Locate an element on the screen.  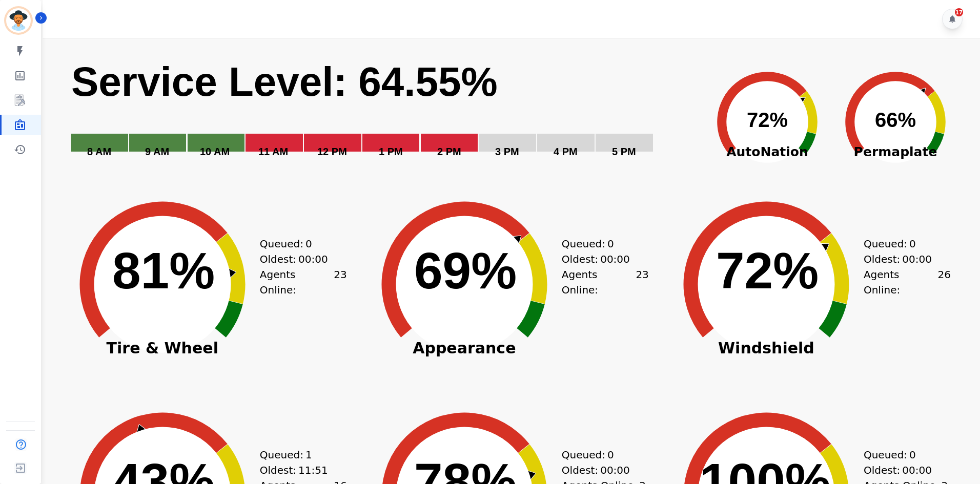
text: 66% is located at coordinates (895, 120).